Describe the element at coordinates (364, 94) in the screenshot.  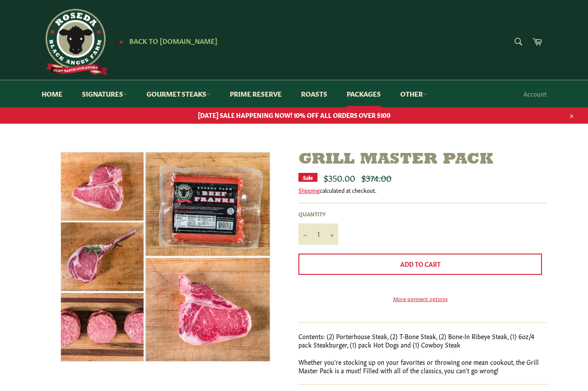
I see `a: Packages` at that location.